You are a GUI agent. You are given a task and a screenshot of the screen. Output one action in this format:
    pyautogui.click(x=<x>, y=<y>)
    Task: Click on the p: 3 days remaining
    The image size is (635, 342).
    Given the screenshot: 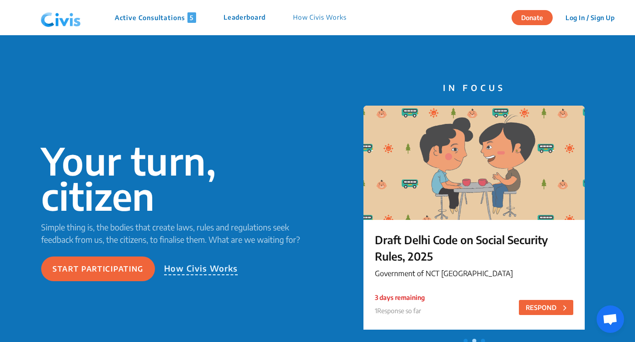 What is the action you would take?
    pyautogui.click(x=400, y=297)
    